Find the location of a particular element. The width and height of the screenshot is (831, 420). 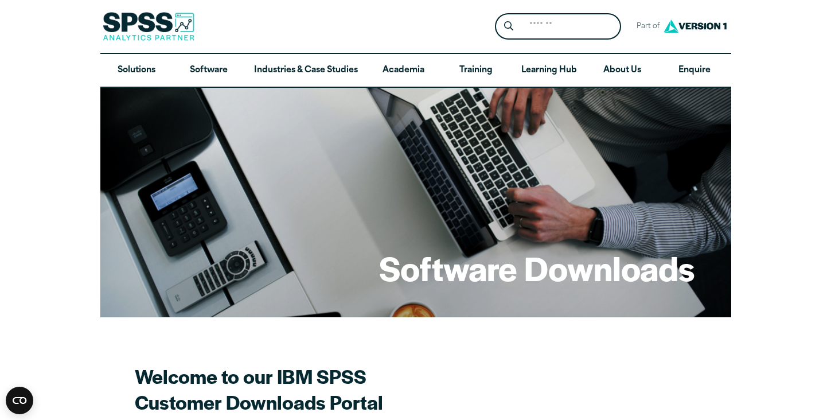

img: SPSS Analytics Partner is located at coordinates (148, 26).